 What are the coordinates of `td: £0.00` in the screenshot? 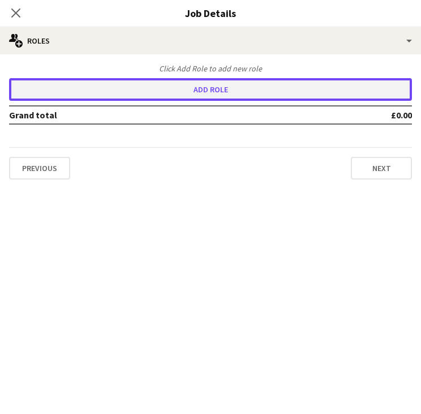 It's located at (350, 115).